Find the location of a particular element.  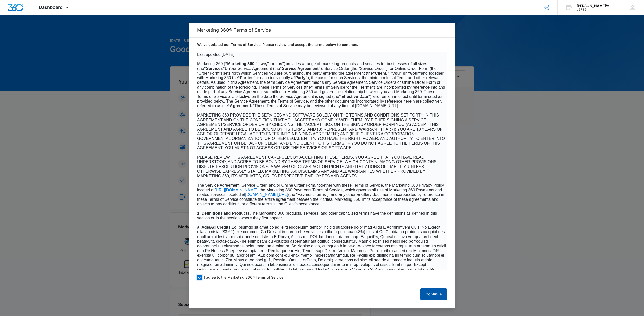

button: Continue is located at coordinates (434, 294).